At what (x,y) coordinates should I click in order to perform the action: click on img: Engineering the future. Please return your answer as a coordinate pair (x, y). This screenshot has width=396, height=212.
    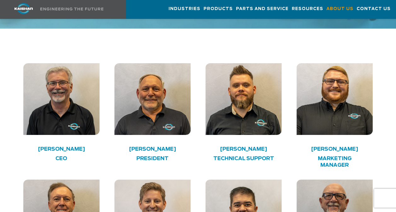
    Looking at the image, I should click on (72, 9).